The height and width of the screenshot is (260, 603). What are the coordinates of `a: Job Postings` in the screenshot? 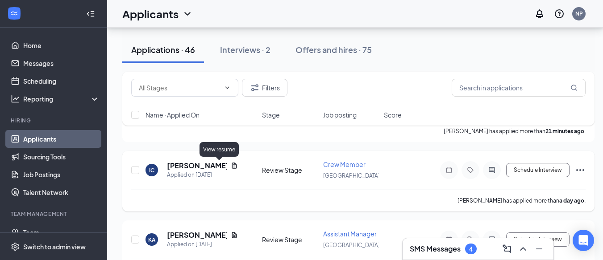 It's located at (61, 175).